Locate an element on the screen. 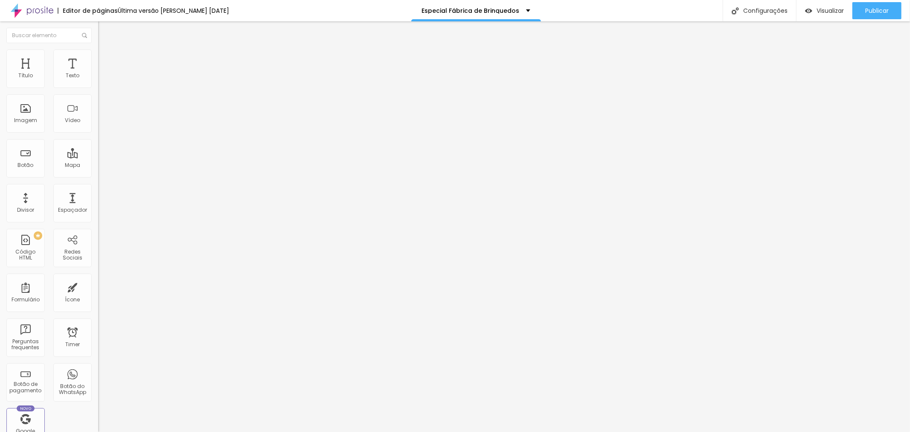 The width and height of the screenshot is (910, 432). div: Editor de páginas is located at coordinates (87, 11).